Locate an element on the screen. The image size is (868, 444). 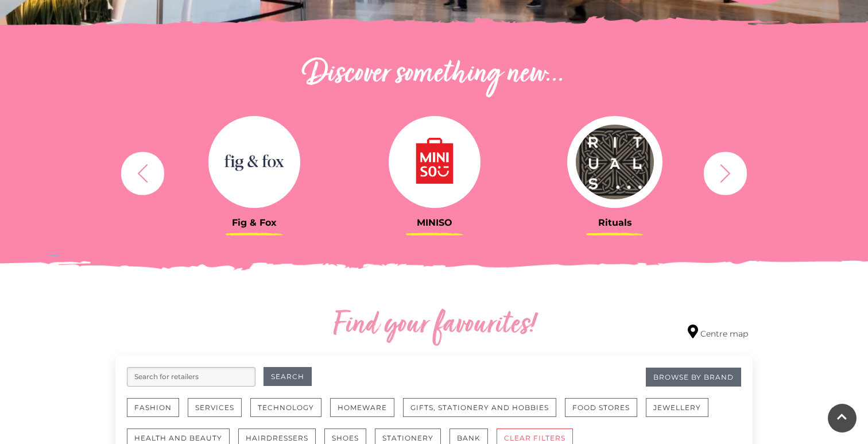
h2: Discover something new... is located at coordinates (434, 75).